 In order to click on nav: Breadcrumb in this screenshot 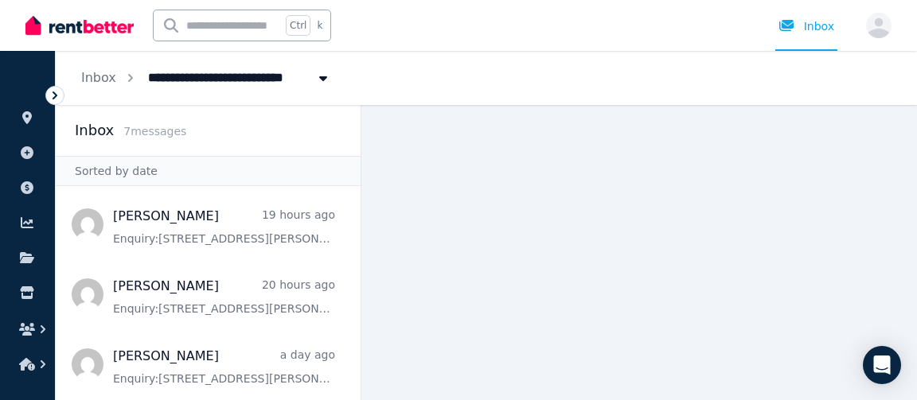, I will do `click(206, 78)`.